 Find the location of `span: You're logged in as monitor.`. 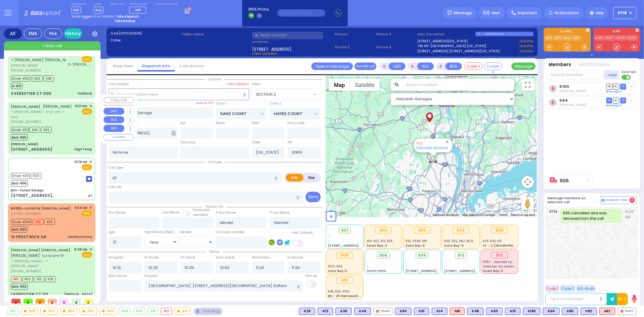

span: You're logged in as monitor. is located at coordinates (93, 16).